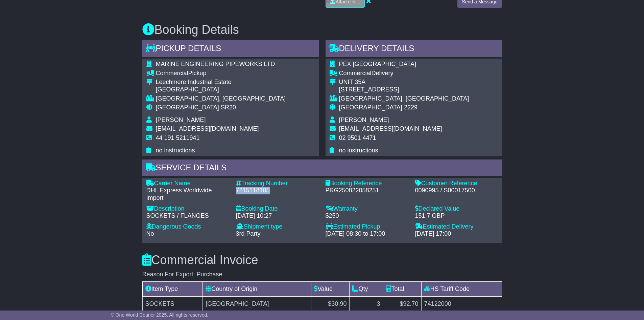  I want to click on div: Service Details, so click(322, 168).